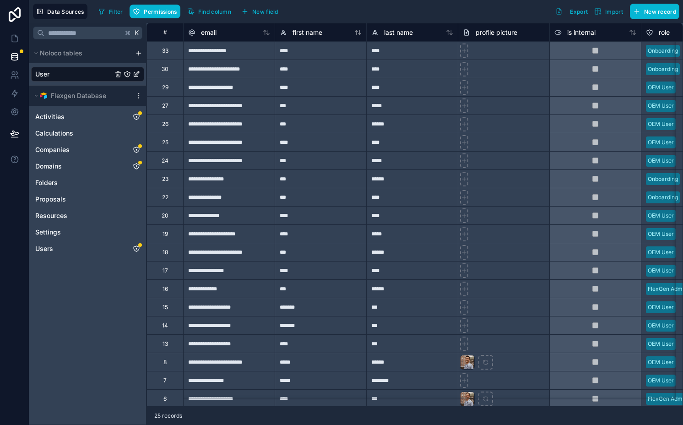  Describe the element at coordinates (165, 69) in the screenshot. I see `div: 30` at that location.